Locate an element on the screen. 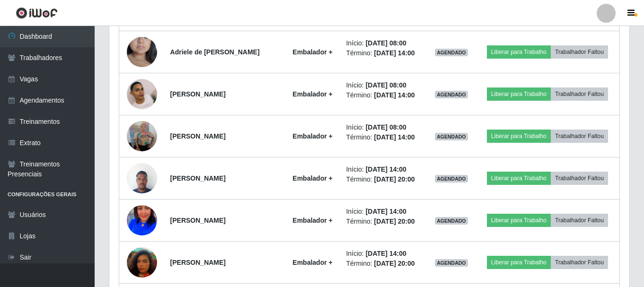 The image size is (644, 287). img: CoreUI Logo is located at coordinates (36, 13).